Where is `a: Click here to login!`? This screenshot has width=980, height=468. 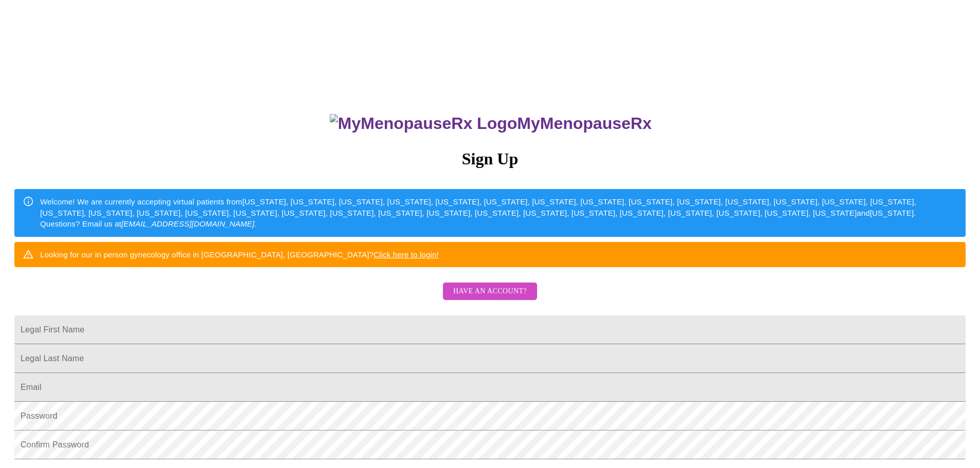
a: Click here to login! is located at coordinates (406, 254).